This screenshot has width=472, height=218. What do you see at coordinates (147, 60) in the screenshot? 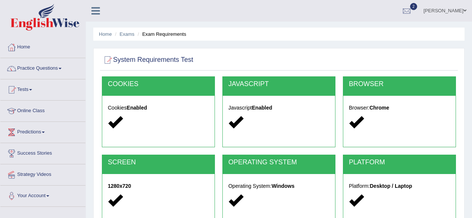
I see `h2: System Requirements Test` at bounding box center [147, 60].